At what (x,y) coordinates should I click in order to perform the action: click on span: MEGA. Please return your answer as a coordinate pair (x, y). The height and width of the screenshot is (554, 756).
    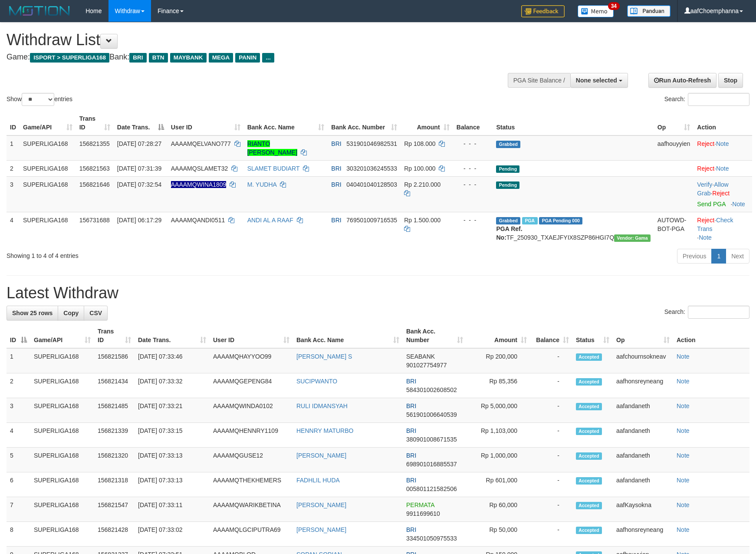
    Looking at the image, I should click on (221, 58).